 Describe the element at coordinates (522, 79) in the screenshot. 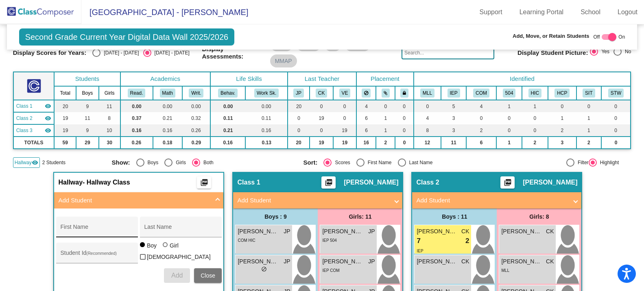

I see `th: Identified` at that location.